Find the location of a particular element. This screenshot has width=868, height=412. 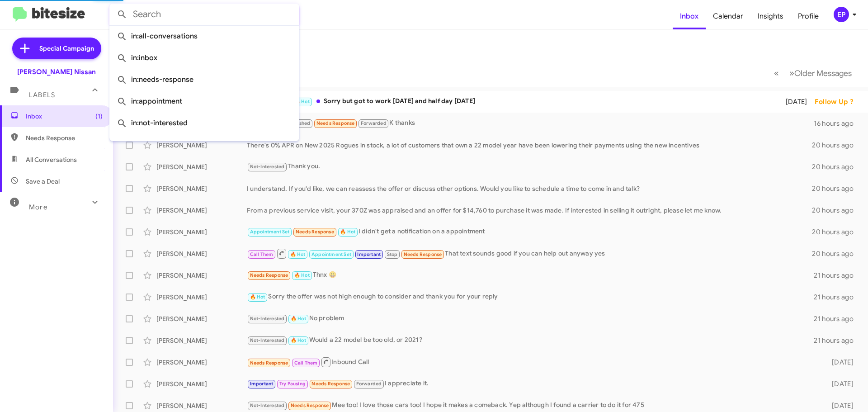

a: Profile is located at coordinates (809, 16).